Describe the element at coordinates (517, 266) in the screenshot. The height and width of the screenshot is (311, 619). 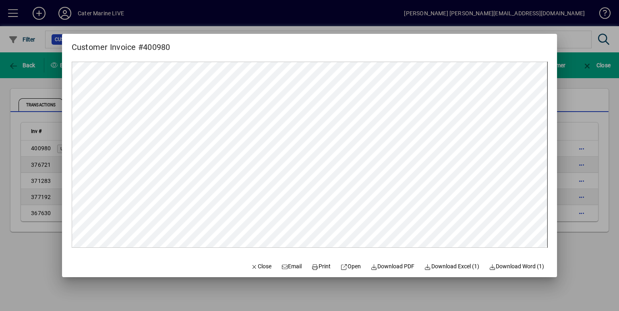
I see `span: Download Word (1)` at that location.